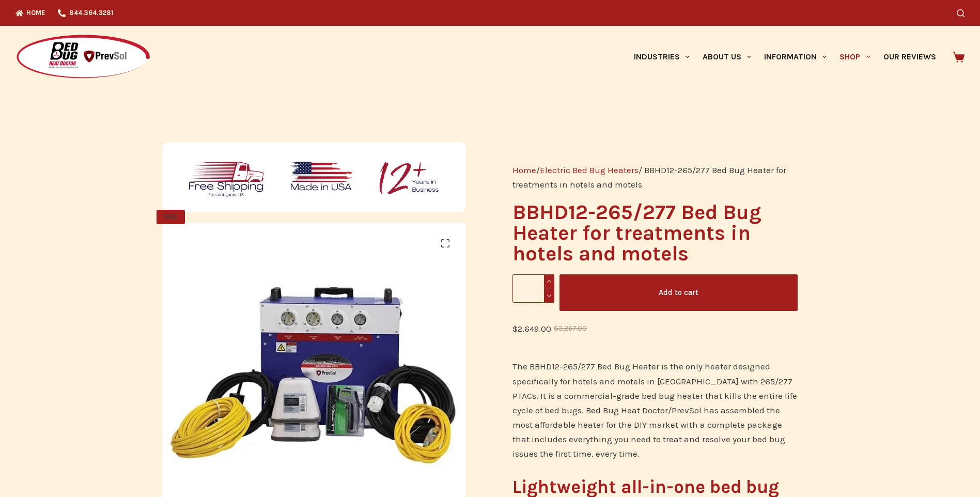 The image size is (980, 497). Describe the element at coordinates (909, 56) in the screenshot. I see `a: Our Reviews` at that location.